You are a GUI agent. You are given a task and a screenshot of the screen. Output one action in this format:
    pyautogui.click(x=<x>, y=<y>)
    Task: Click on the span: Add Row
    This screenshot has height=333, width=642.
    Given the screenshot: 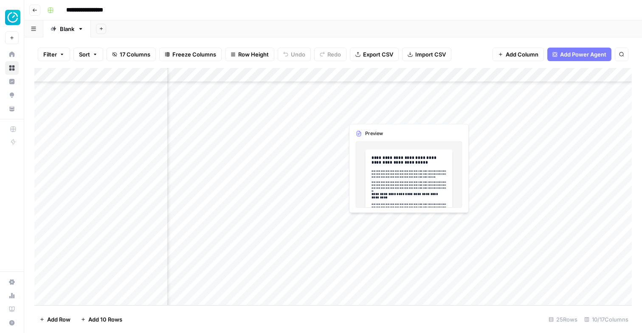 What is the action you would take?
    pyautogui.click(x=59, y=319)
    